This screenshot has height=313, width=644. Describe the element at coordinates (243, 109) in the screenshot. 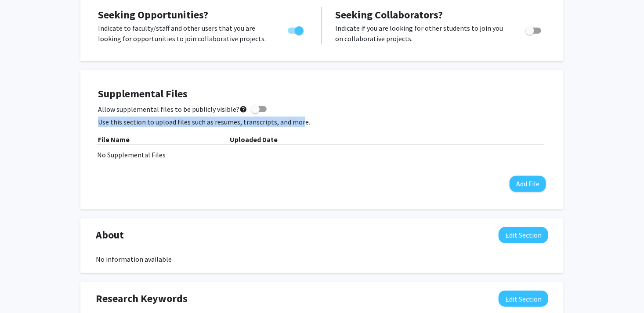

I see `mat-icon: help` at that location.